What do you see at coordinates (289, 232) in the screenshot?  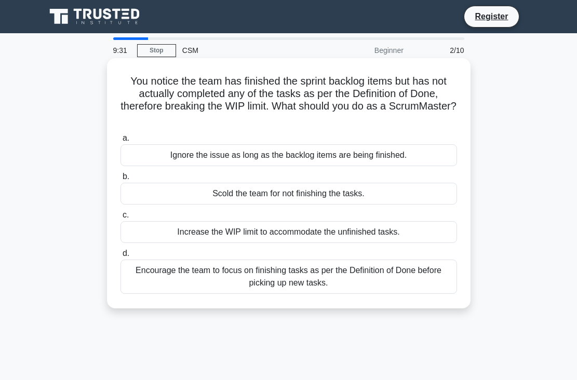 I see `div: Increase the WIP limit to accommodate the unfinished tasks.` at bounding box center [289, 232].